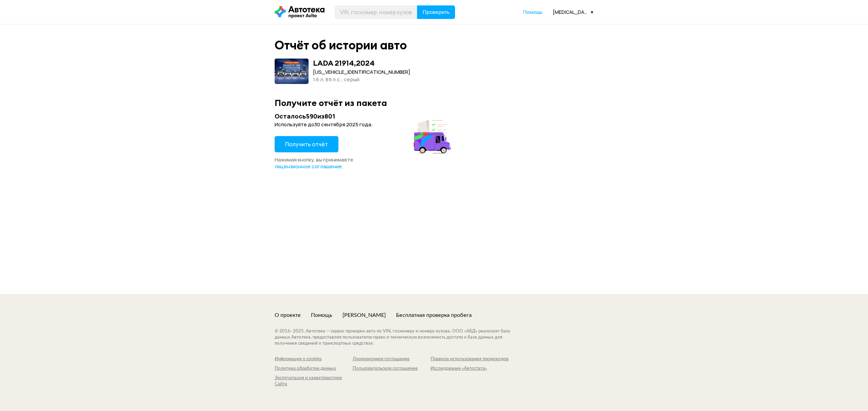 The image size is (868, 411). What do you see at coordinates (321, 315) in the screenshot?
I see `div: Помощь` at bounding box center [321, 315].